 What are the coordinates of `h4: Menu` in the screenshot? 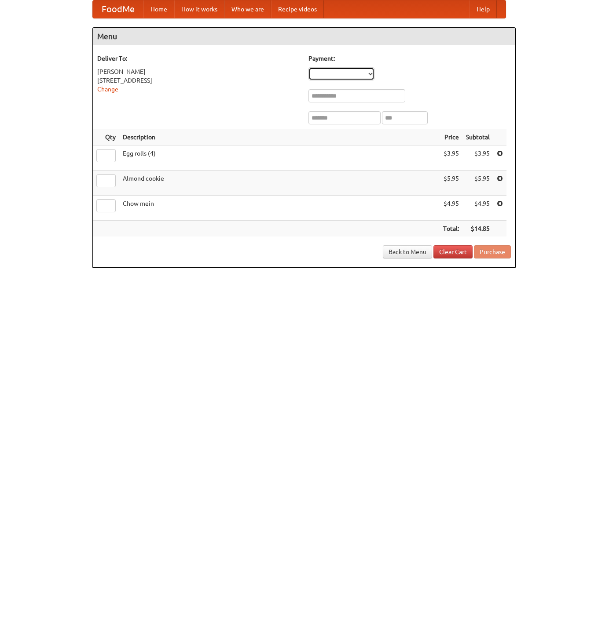 It's located at (304, 37).